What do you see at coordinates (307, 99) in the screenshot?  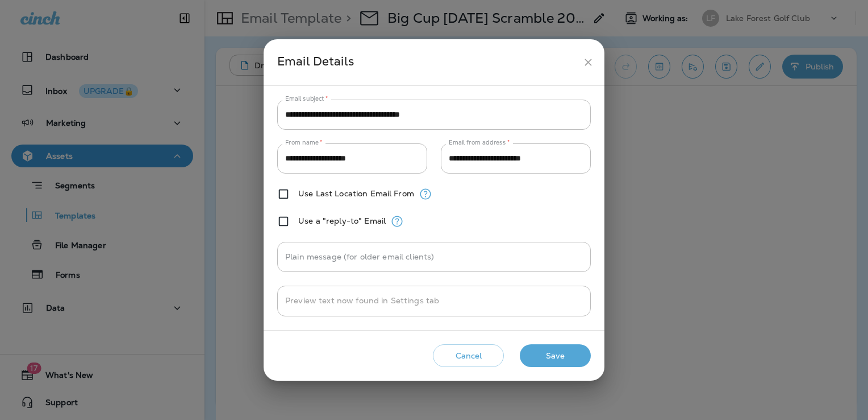 I see `label: Email subject` at bounding box center [307, 99].